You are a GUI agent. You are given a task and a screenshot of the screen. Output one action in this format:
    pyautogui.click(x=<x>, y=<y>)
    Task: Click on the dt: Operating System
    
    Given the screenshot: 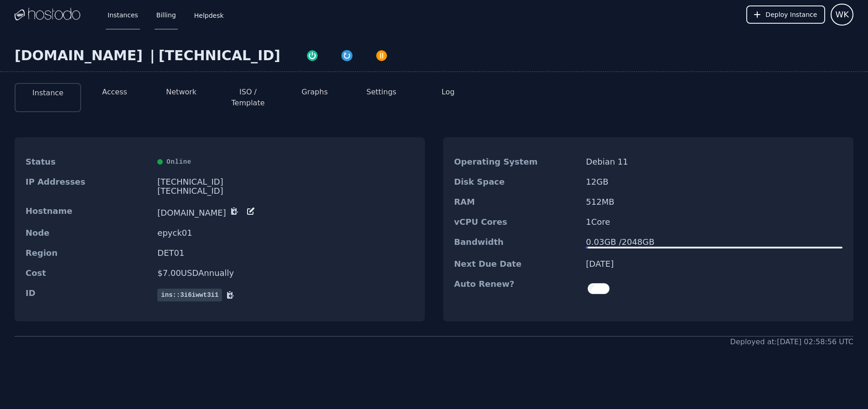 What is the action you would take?
    pyautogui.click(x=516, y=162)
    